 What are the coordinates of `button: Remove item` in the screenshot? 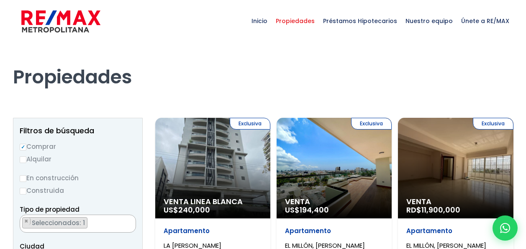 It's located at (26, 221).